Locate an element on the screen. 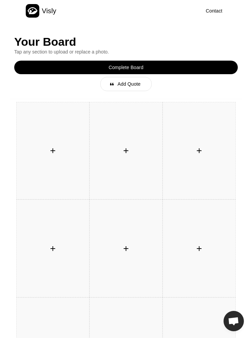  div: Your Board is located at coordinates (126, 42).